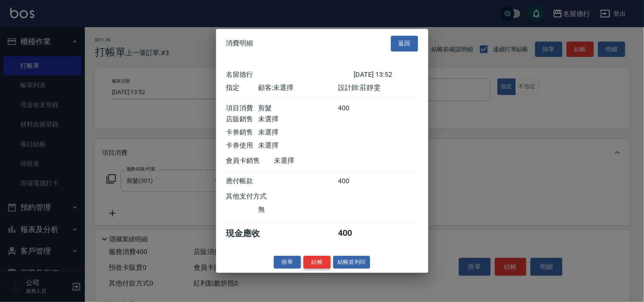 The width and height of the screenshot is (644, 302). What do you see at coordinates (405, 43) in the screenshot?
I see `button: 返回` at bounding box center [405, 43].